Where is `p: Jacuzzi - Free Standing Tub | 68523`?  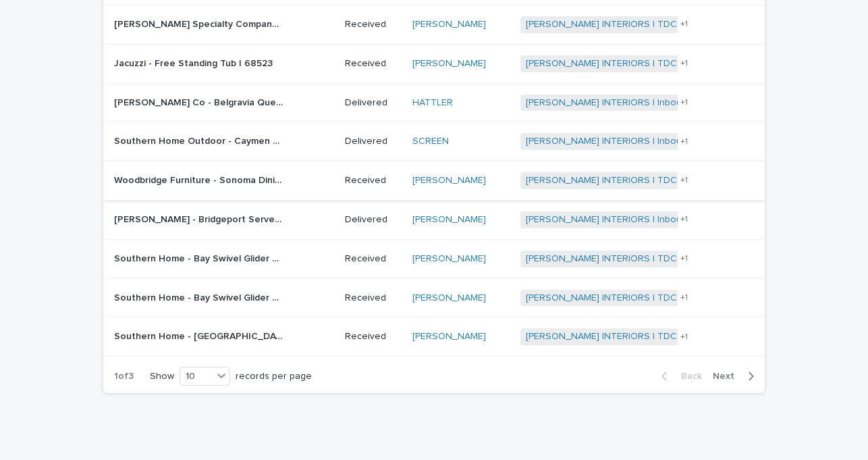 p: Jacuzzi - Free Standing Tub | 68523 is located at coordinates (195, 62).